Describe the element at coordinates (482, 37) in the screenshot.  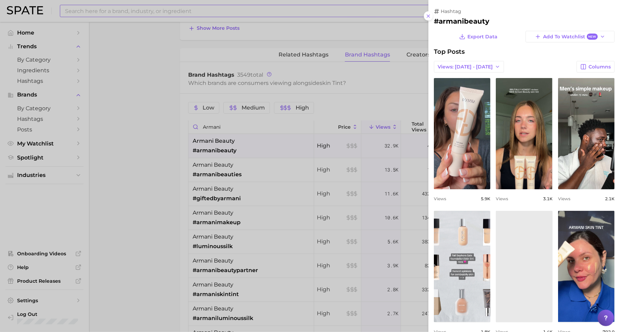
I see `span: Export Data` at that location.